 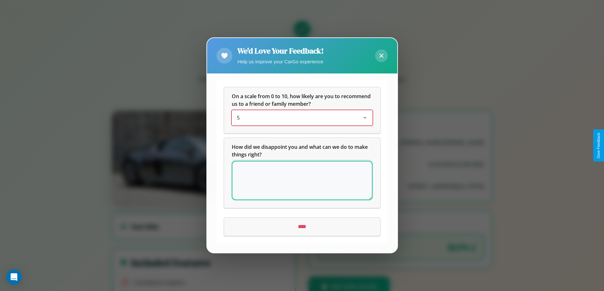 What do you see at coordinates (302, 101) in the screenshot?
I see `h5: On a scale from 0 to 10, how likely are you to recommend us to a friend or family member?` at bounding box center [302, 101].